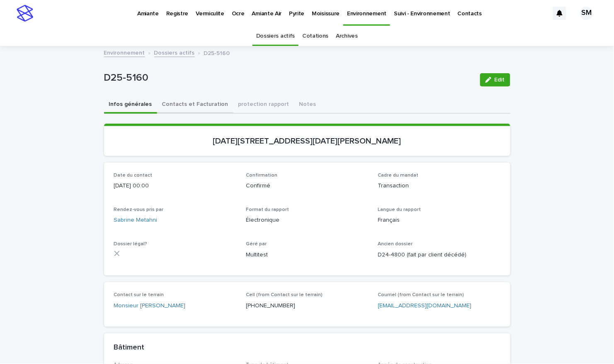 This screenshot has width=614, height=364. I want to click on img: stacker-logo-s-only.png, so click(25, 14).